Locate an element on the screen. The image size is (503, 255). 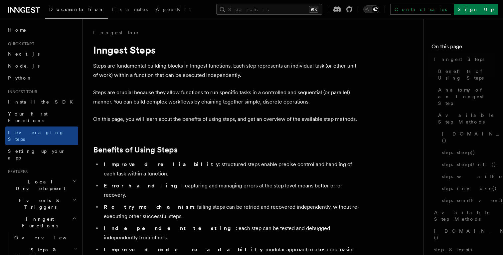
span: Home is located at coordinates (17, 30).